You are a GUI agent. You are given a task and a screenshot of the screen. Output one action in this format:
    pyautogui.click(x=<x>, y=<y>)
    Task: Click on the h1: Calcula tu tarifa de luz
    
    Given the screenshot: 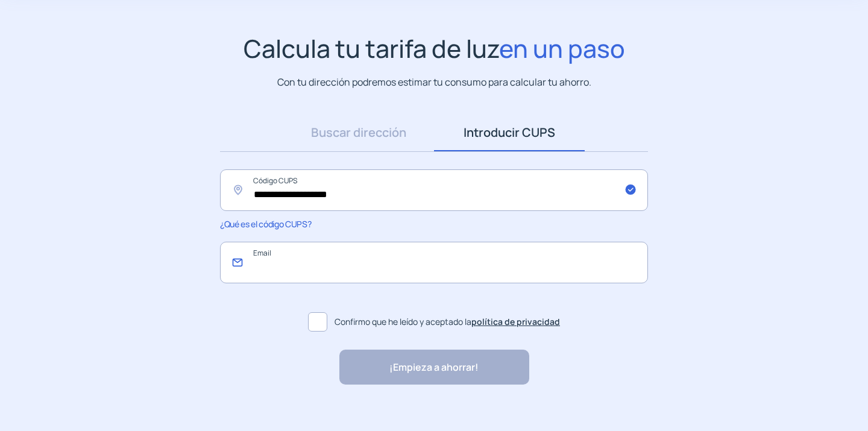 What is the action you would take?
    pyautogui.click(x=434, y=48)
    